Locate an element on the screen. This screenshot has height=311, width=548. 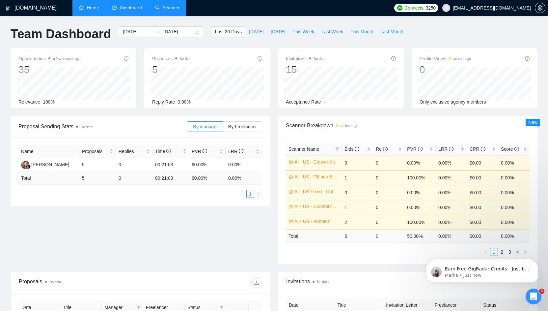
span: swap-right is located at coordinates (158, 32).